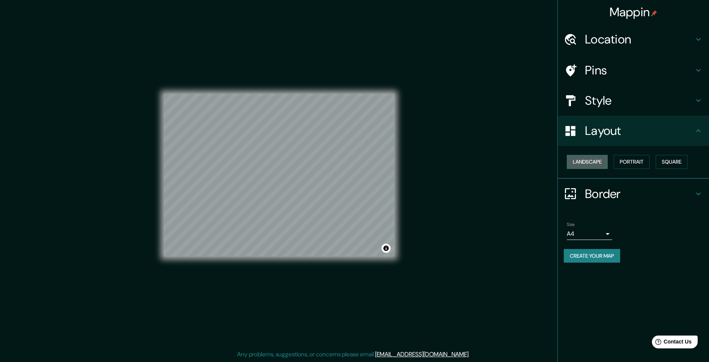  I want to click on div: Style, so click(633, 101).